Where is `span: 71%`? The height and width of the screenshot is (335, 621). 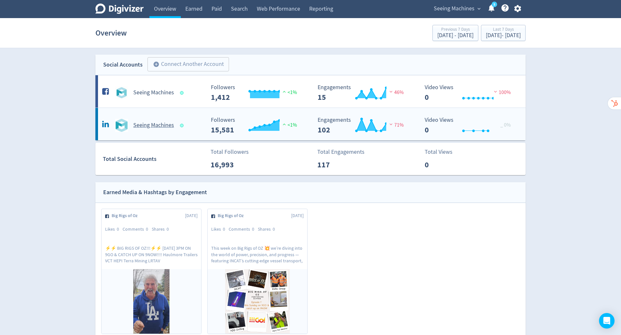 span: 71% is located at coordinates (395, 125).